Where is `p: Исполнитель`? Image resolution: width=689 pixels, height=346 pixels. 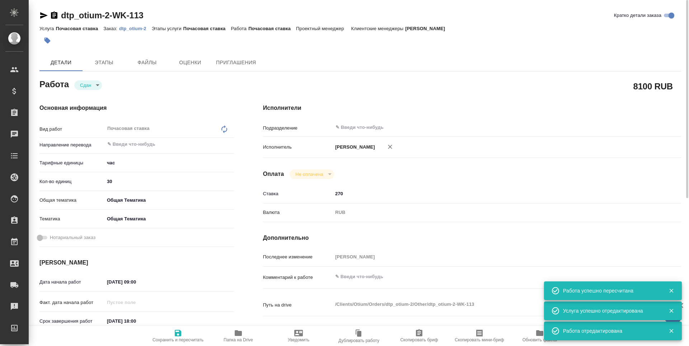 p: Исполнитель is located at coordinates (298, 147).